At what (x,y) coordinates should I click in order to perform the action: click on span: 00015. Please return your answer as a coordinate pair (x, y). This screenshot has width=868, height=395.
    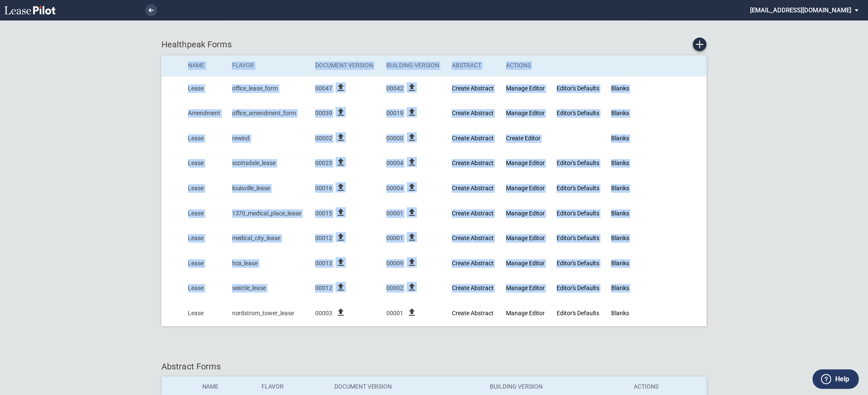
    Looking at the image, I should click on (324, 213).